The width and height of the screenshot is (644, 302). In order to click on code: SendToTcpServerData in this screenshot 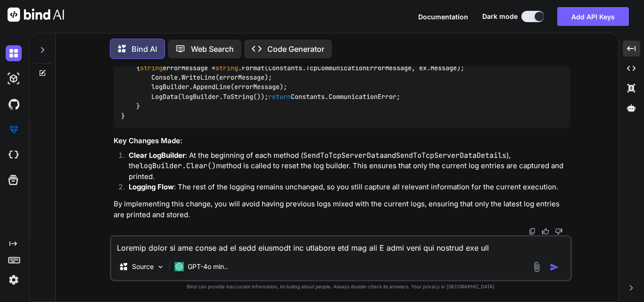, I will do `click(343, 155)`.